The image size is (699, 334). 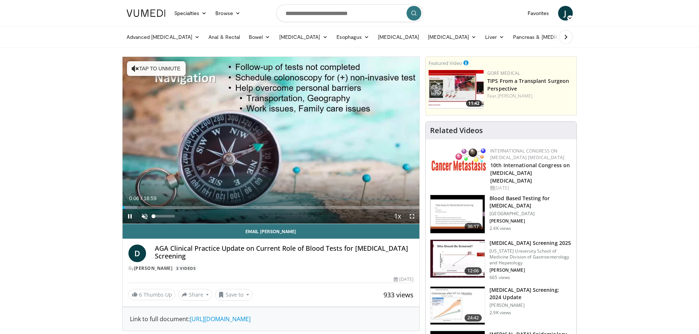 What do you see at coordinates (228, 13) in the screenshot?
I see `a: Browse` at bounding box center [228, 13].